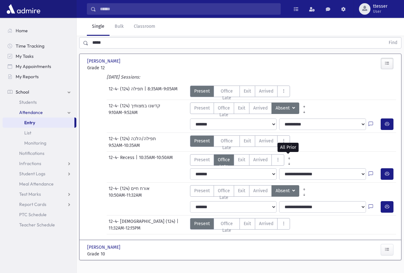 The image size is (404, 273). Describe the element at coordinates (28, 133) in the screenshot. I see `span: List` at that location.